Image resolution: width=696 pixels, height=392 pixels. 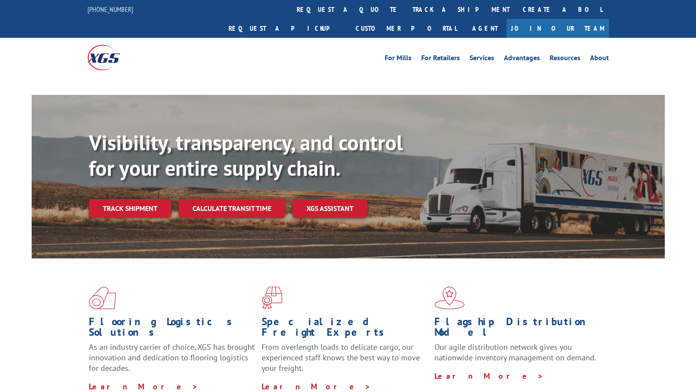 I want to click on img: xgs-icon-total-supply-chain-intelligence-red, so click(x=102, y=298).